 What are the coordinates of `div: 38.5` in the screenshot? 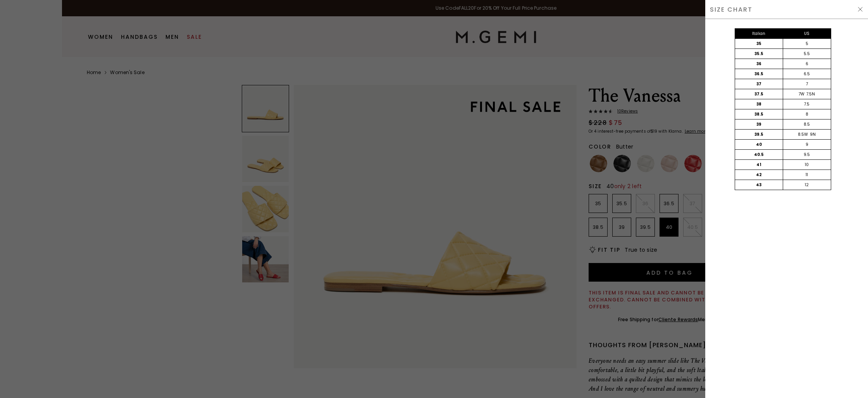 It's located at (759, 114).